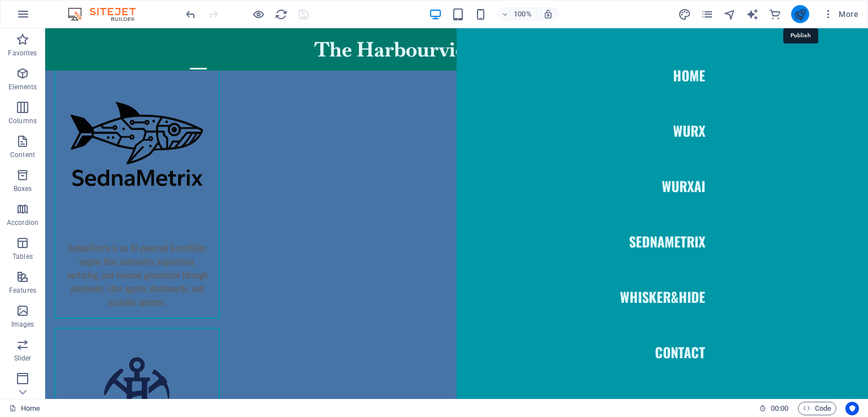  Describe the element at coordinates (684, 14) in the screenshot. I see `i: Design (Ctrl+Alt+Y)` at that location.